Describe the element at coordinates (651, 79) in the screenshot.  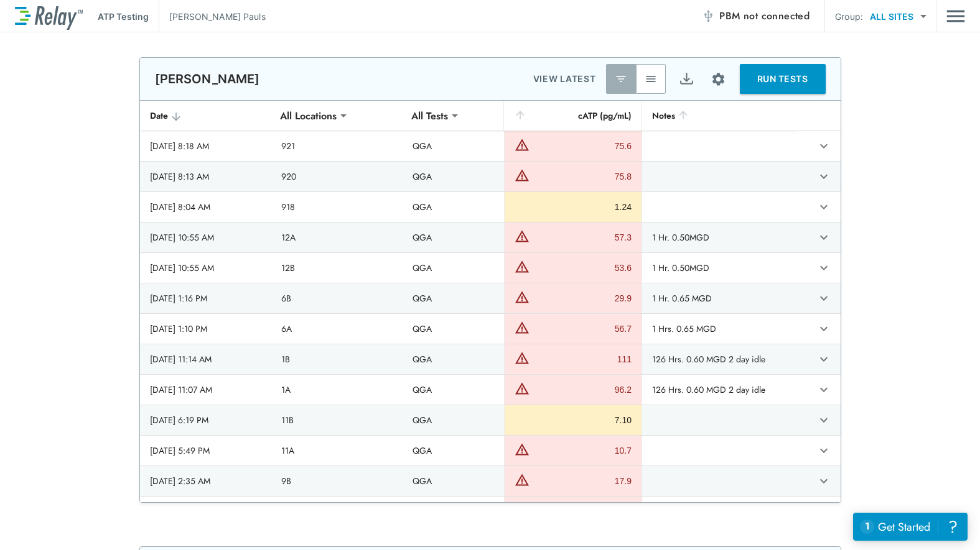
I see `img: View All` at that location.